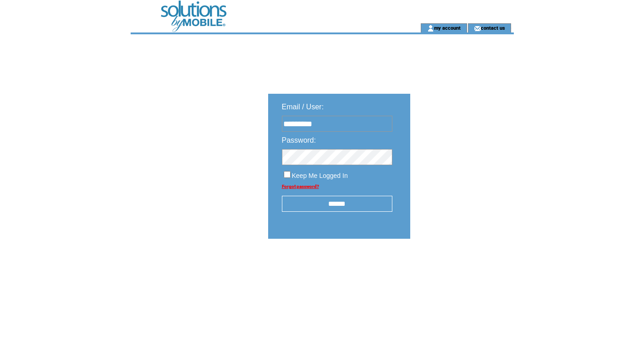 The image size is (644, 338). Describe the element at coordinates (299, 140) in the screenshot. I see `span: Password:` at that location.